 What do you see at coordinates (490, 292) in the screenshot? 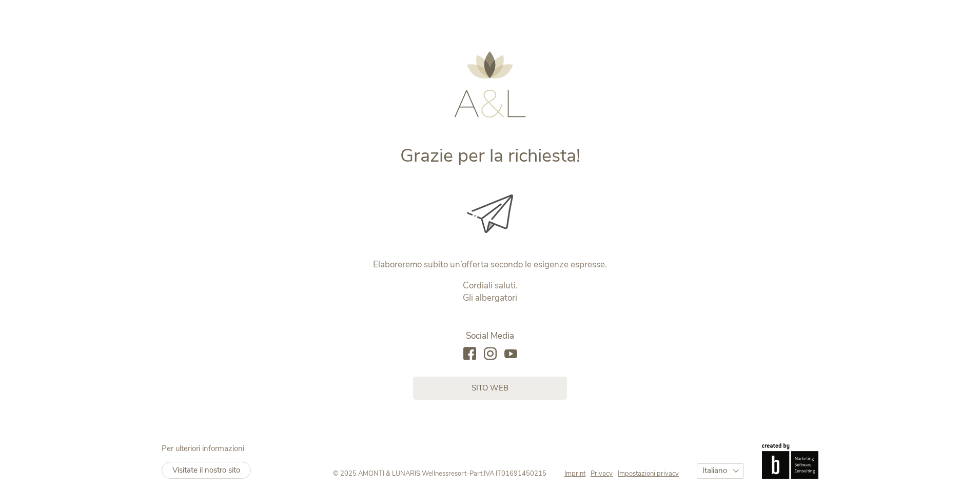
I see `p: Cordiali saluti. Gli albergatori` at bounding box center [490, 292].